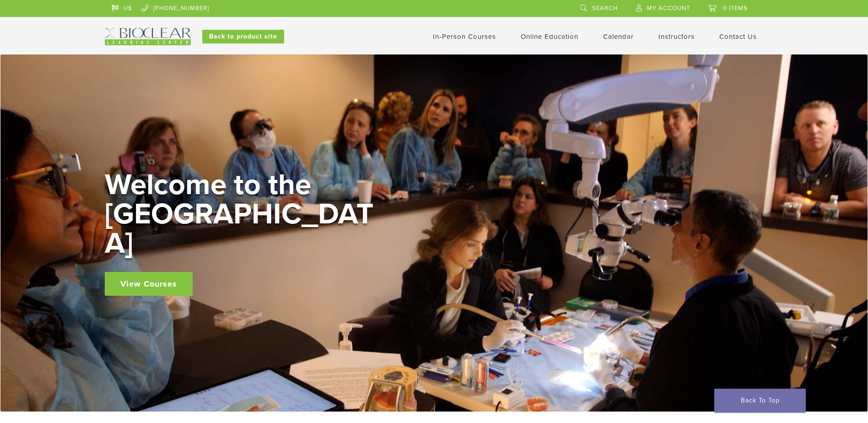 Image resolution: width=868 pixels, height=423 pixels. What do you see at coordinates (243, 36) in the screenshot?
I see `a: Back to product site` at bounding box center [243, 36].